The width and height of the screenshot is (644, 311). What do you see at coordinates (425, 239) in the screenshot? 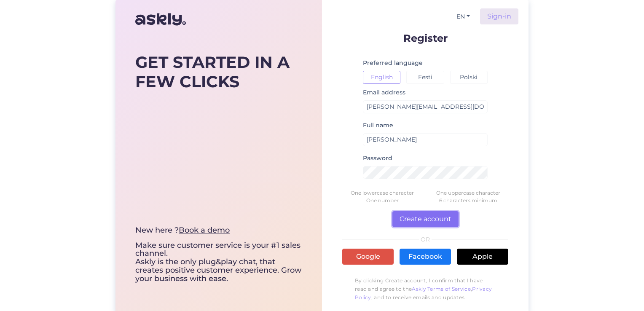
I see `span: OR` at bounding box center [425, 239].